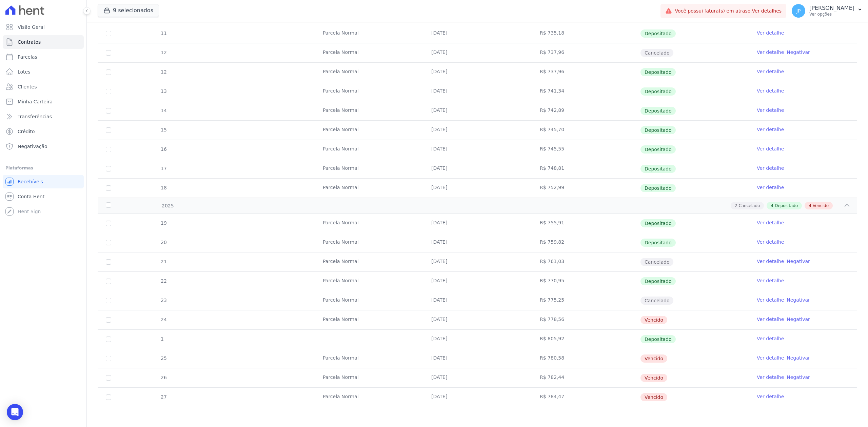 Image resolution: width=868 pixels, height=427 pixels. What do you see at coordinates (772, 205) in the screenshot?
I see `span: 4` at bounding box center [772, 205].